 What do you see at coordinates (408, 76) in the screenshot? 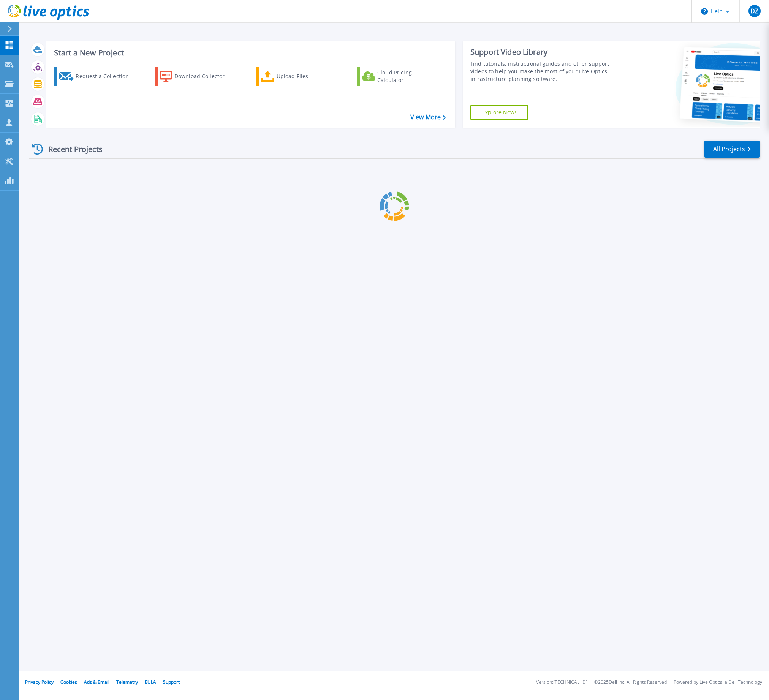
I see `div: Cloud Pricing Calculator` at bounding box center [408, 76].